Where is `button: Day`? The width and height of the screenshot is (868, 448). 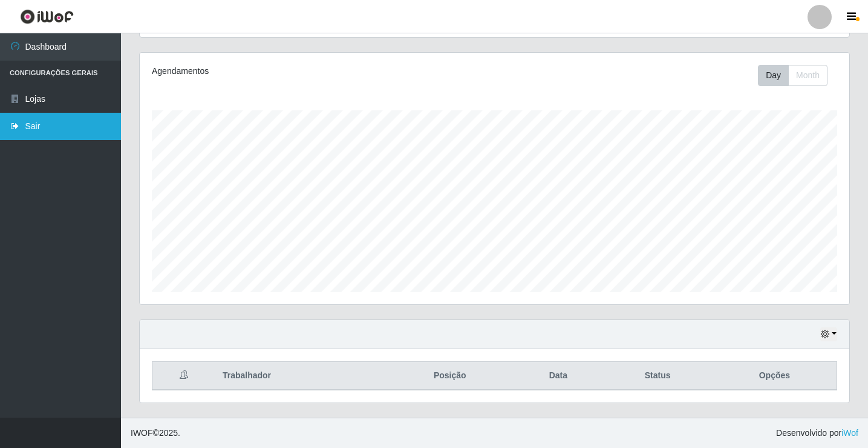 button: Day is located at coordinates (774, 75).